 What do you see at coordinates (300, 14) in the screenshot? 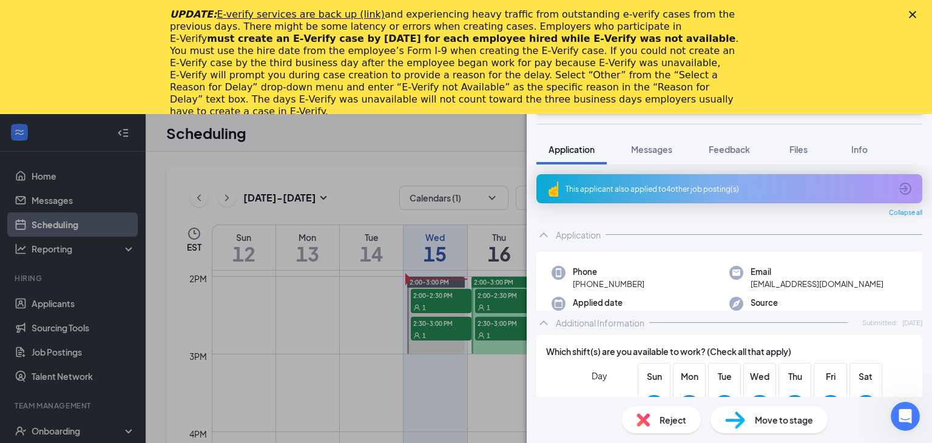
I see `a: E-verify services are back up (link)` at bounding box center [300, 14].